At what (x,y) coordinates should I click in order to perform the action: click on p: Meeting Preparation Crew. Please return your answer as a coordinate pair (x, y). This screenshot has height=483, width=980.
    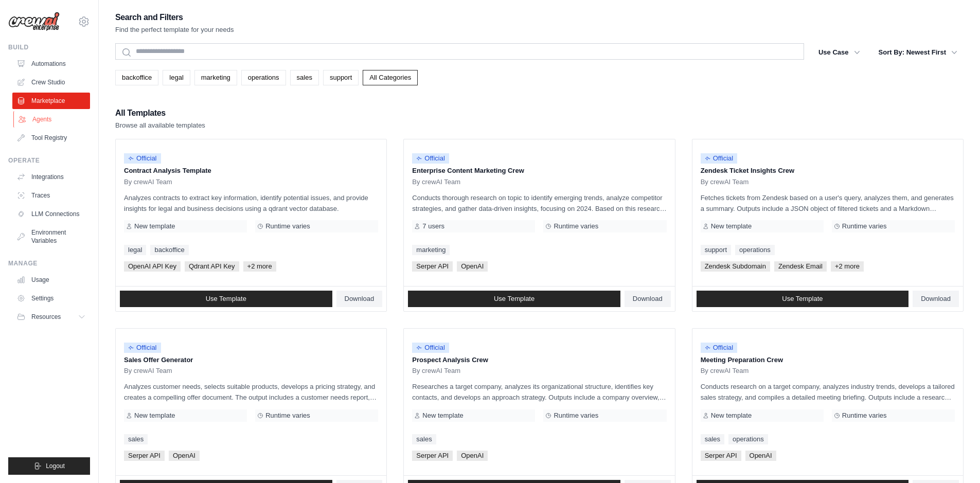
    Looking at the image, I should click on (828, 361).